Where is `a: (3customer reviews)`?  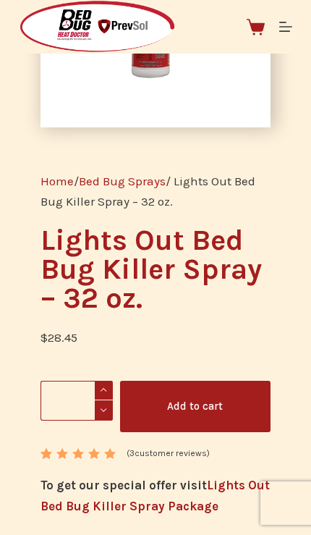 a: (3customer reviews) is located at coordinates (168, 454).